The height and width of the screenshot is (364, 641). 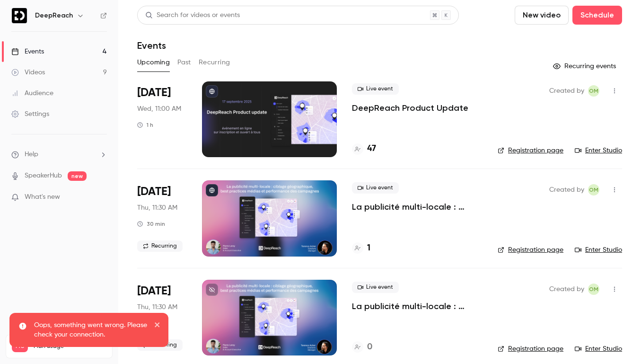 I want to click on h4: 1, so click(x=369, y=248).